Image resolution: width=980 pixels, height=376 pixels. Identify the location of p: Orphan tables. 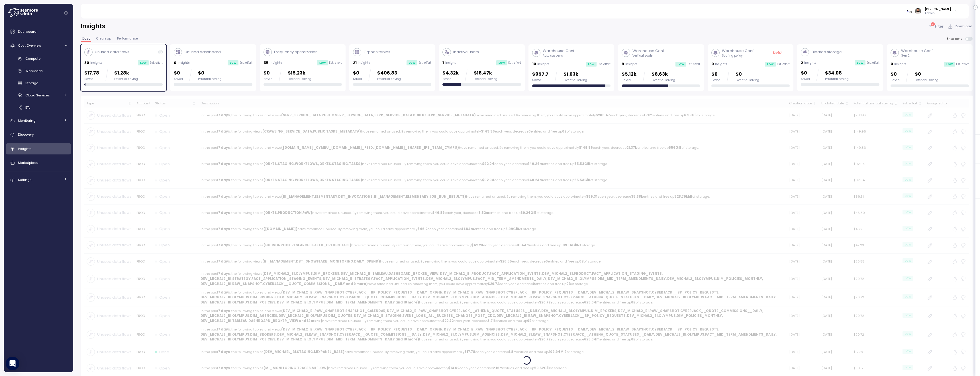
(377, 52).